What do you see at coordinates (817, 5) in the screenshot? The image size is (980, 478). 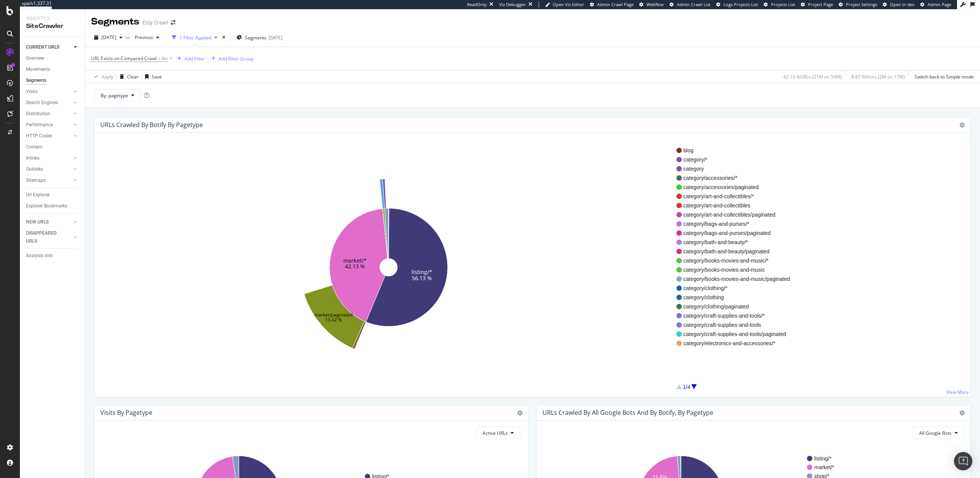 I see `a: Project Page` at bounding box center [817, 5].